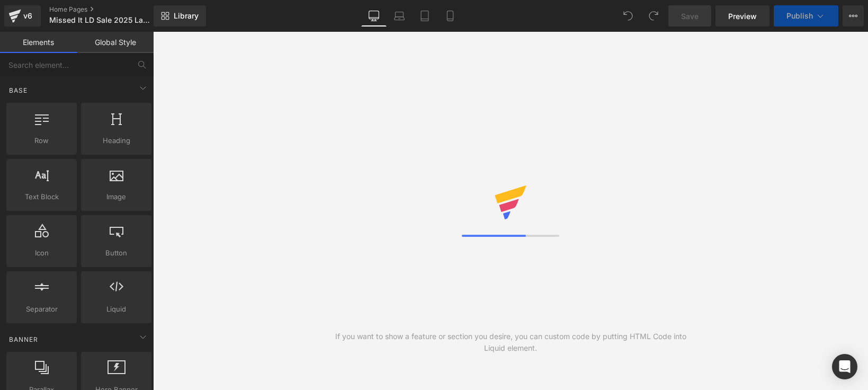  What do you see at coordinates (846, 367) in the screenshot?
I see `div: Open Intercom Messenger` at bounding box center [846, 367].